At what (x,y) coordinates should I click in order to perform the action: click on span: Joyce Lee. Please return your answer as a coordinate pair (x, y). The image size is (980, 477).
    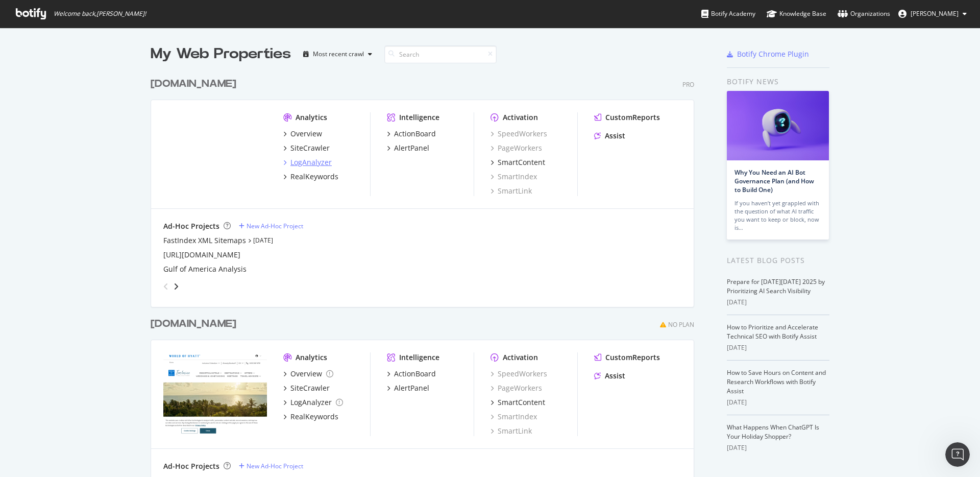
    Looking at the image, I should click on (935, 13).